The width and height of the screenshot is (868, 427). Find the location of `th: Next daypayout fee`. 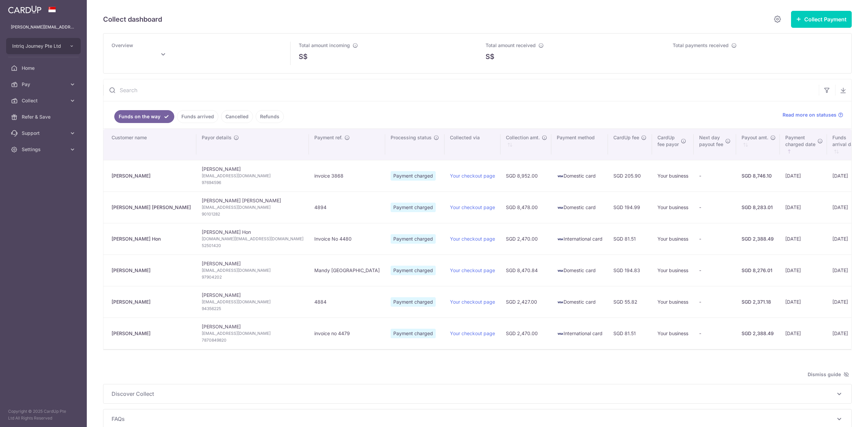

th: Next daypayout fee is located at coordinates (715, 144).